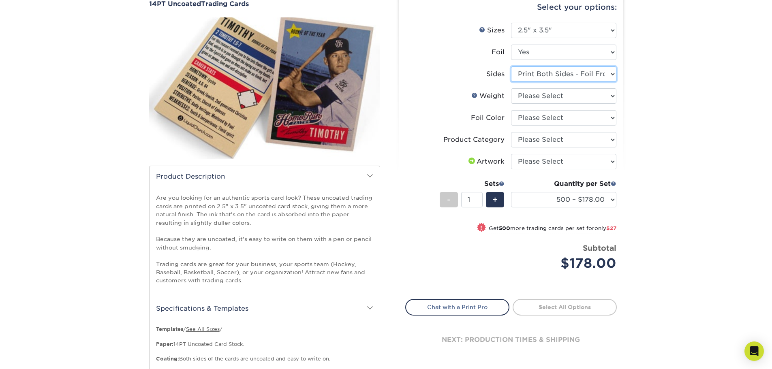 The image size is (772, 369). What do you see at coordinates (265, 239) in the screenshot?
I see `p: Are you looking for an authentic sports card look? These uncoated trading cards are printed on 2....` at bounding box center [265, 239].